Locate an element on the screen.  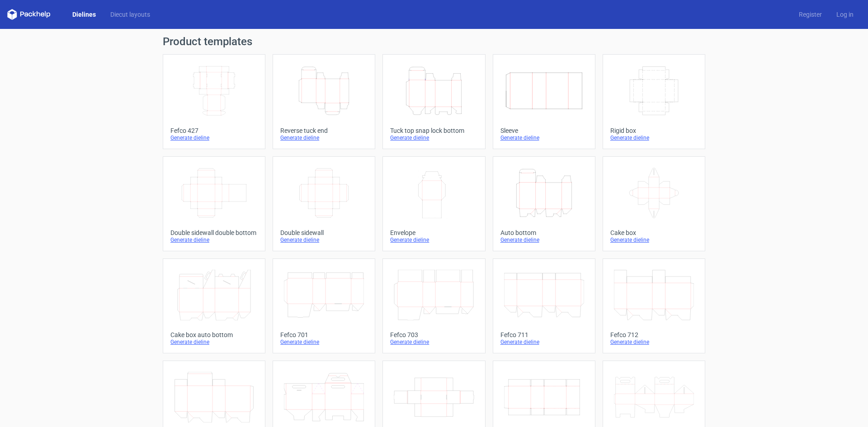
h1: Product templates is located at coordinates (434, 42).